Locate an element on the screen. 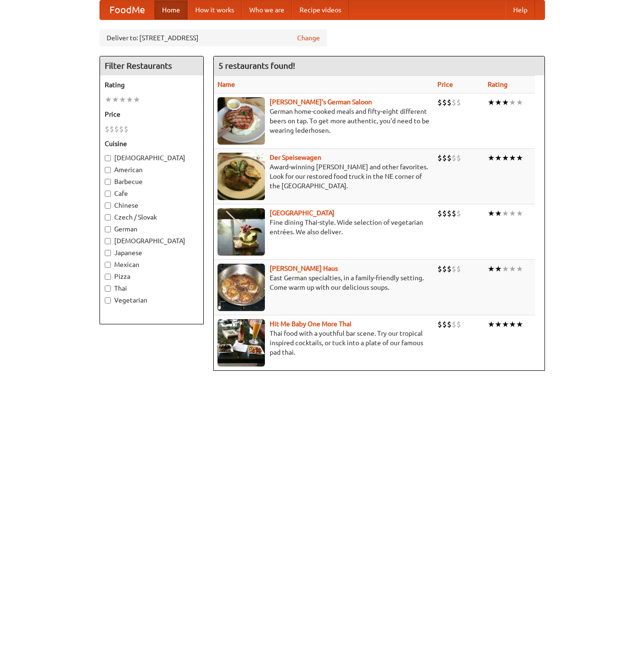 This screenshot has height=671, width=644. img: babythai.jpg is located at coordinates (241, 343).